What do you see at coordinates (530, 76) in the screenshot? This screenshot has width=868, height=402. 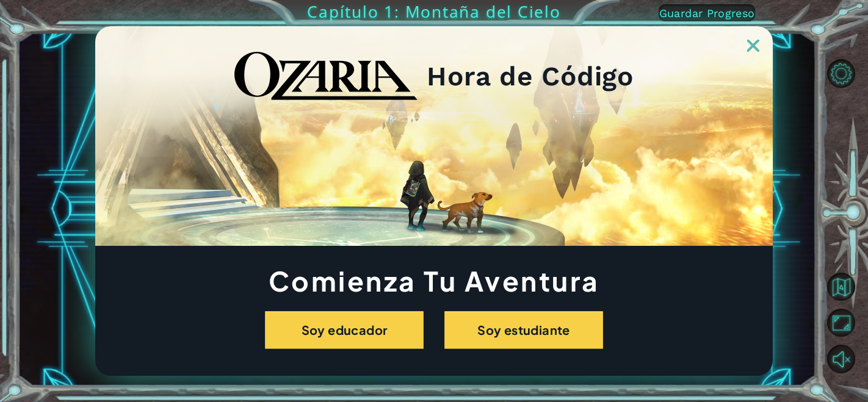 I see `h2: Hora de Código` at bounding box center [530, 76].